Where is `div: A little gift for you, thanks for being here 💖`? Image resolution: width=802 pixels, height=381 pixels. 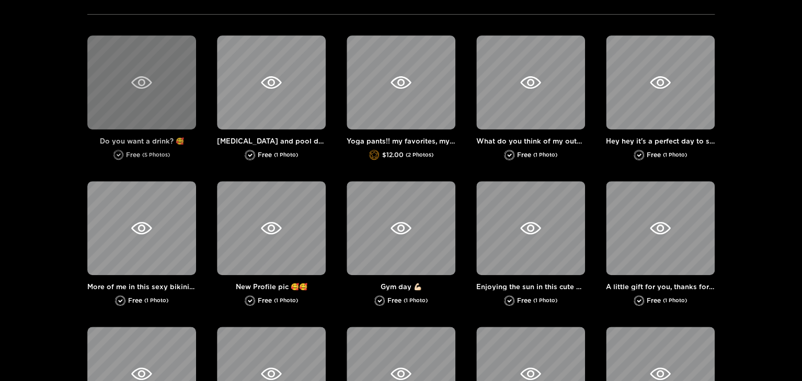 div: A little gift for you, thanks for being here 💖 is located at coordinates (660, 287).